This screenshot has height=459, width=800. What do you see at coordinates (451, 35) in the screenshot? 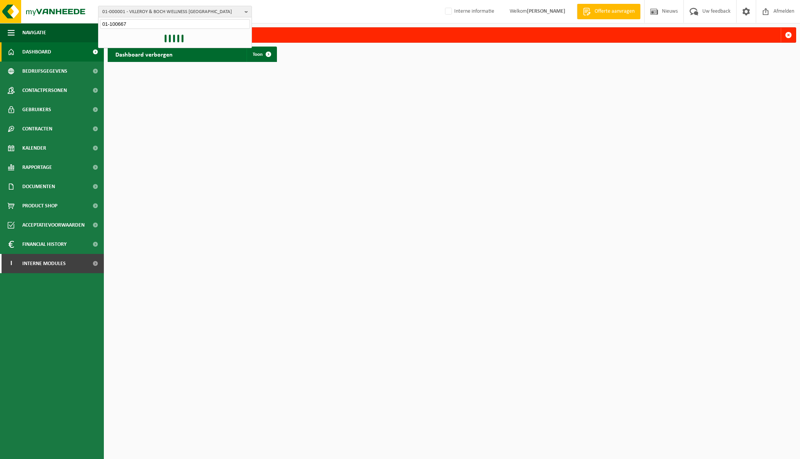
I see `div: Deze party bestaat niet` at bounding box center [451, 35].